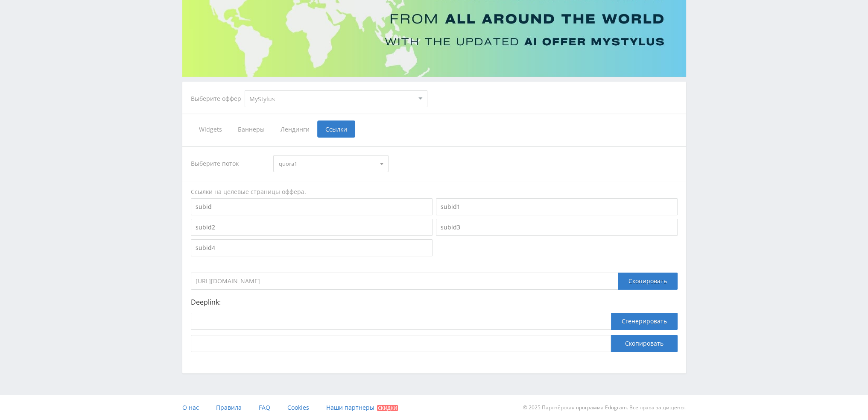 This screenshot has height=420, width=868. I want to click on button: Скопировать, so click(644, 343).